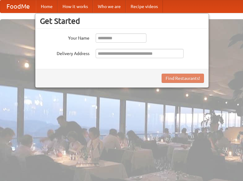 The height and width of the screenshot is (181, 243). I want to click on label: Delivery Address, so click(65, 53).